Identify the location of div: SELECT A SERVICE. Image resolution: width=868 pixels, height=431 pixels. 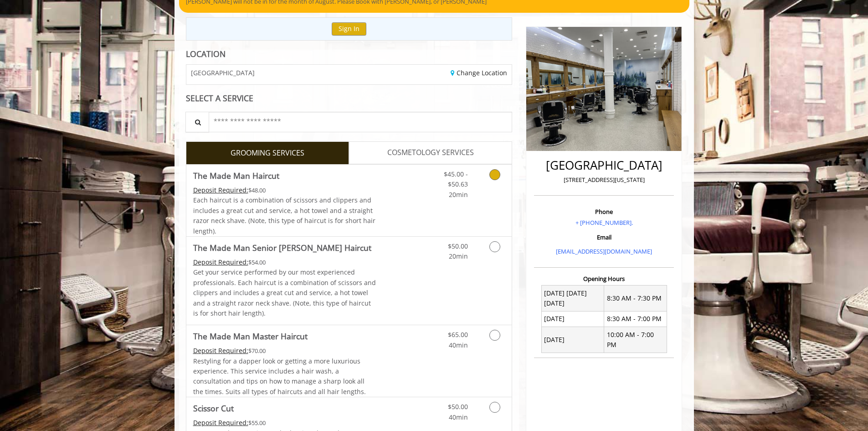
(349, 98).